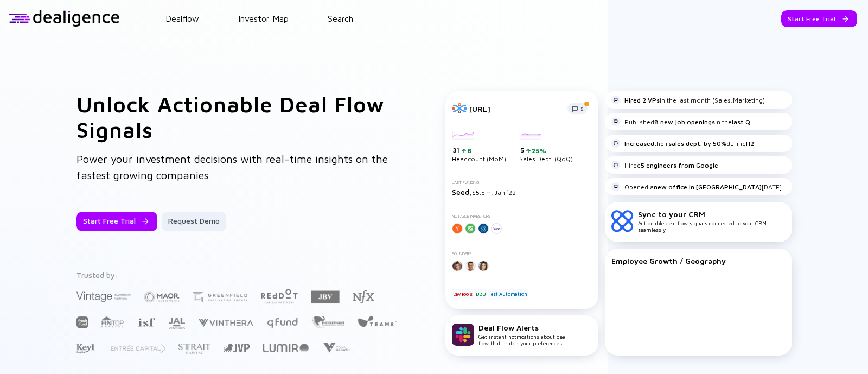  What do you see at coordinates (136, 348) in the screenshot?
I see `img: Entrée Capital` at bounding box center [136, 348].